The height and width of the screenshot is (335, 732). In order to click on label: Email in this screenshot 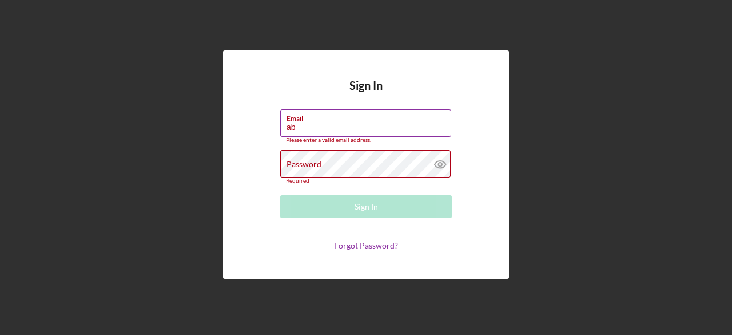, I will do `click(369, 116)`.